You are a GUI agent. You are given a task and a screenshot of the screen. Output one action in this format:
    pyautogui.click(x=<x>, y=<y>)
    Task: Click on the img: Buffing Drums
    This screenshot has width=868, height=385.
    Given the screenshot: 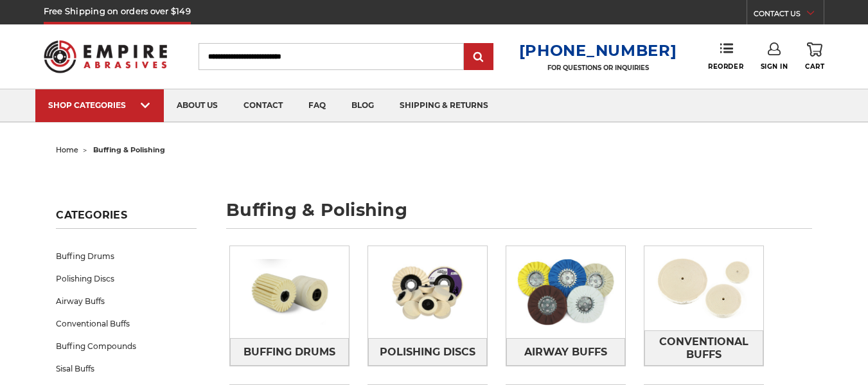 What is the action you would take?
    pyautogui.click(x=289, y=292)
    